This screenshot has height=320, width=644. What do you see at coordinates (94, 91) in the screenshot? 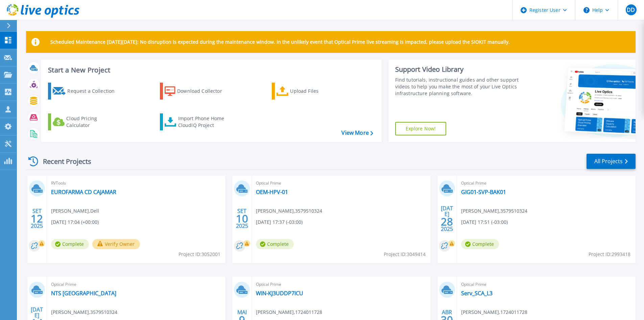
I see `div: Request a Collection` at bounding box center [94, 91].